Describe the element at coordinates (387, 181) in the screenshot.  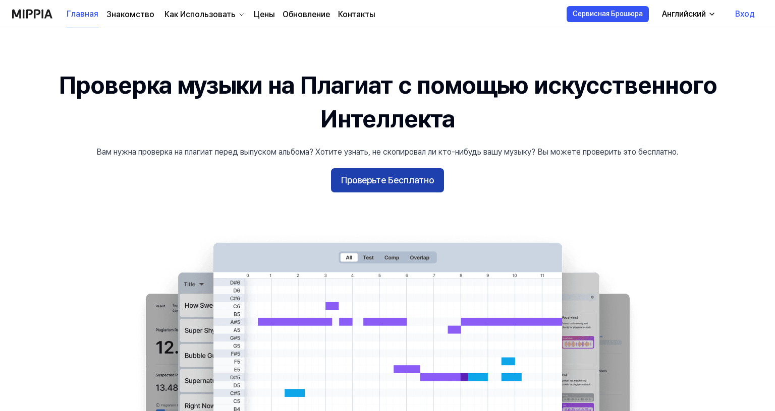
I see `button: Проверьте Бесплатно` at that location.